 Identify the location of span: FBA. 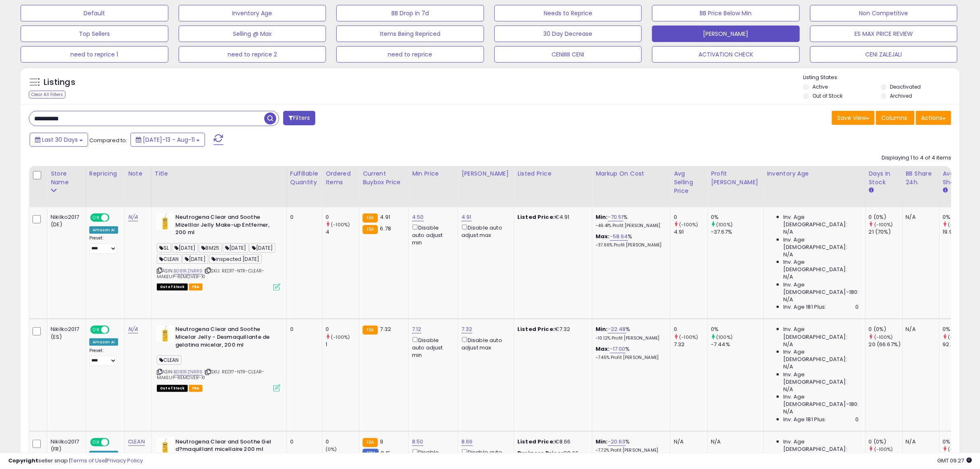
(196, 287).